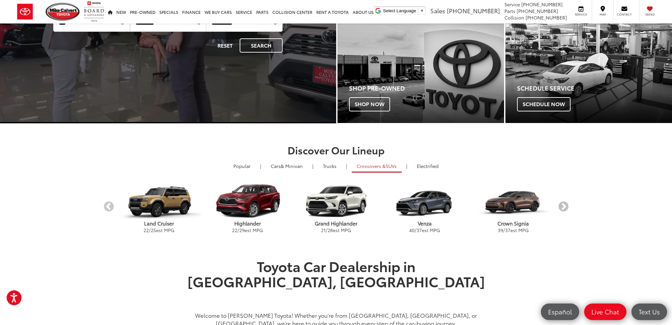  What do you see at coordinates (159, 223) in the screenshot?
I see `p: Land Cruiser` at bounding box center [159, 223].